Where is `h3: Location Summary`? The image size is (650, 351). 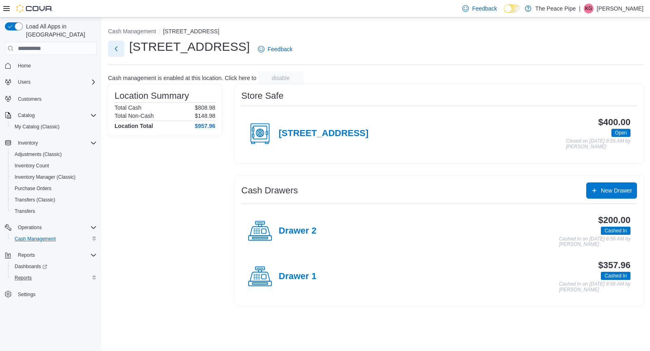
h3: Location Summary is located at coordinates (152, 96).